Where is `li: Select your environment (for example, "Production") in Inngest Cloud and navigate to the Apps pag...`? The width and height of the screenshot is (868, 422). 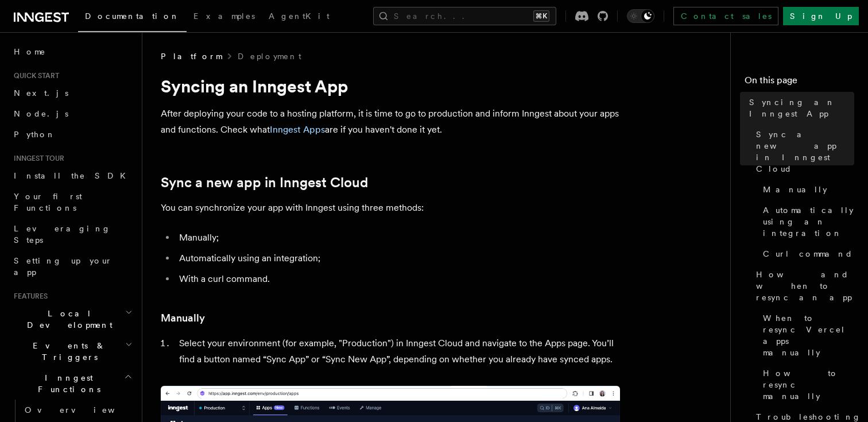 li: Select your environment (for example, "Production") in Inngest Cloud and navigate to the Apps pag... is located at coordinates (398, 351).